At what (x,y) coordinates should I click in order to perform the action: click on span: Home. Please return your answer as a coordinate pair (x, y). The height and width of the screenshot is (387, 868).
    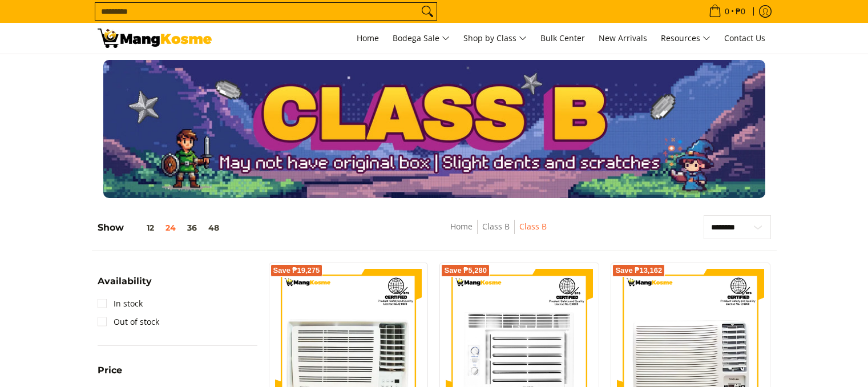
    Looking at the image, I should click on (367, 37).